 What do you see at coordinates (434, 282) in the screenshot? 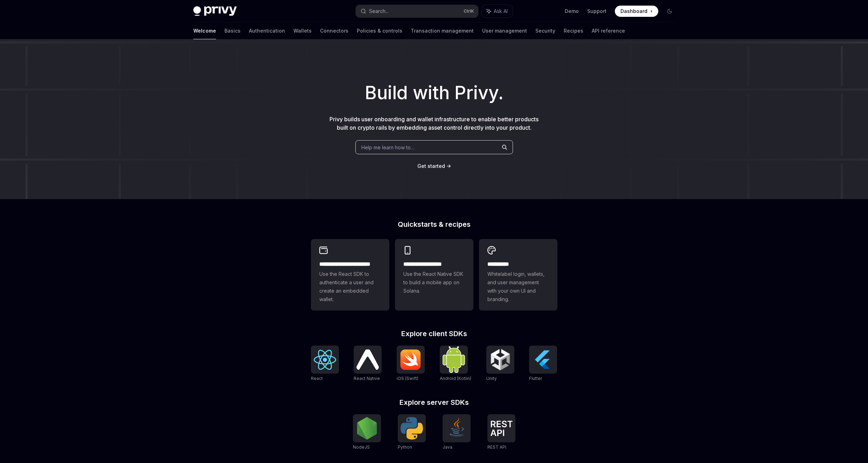
I see `span: Use the React Native SDK to build a mobile app on Solana.` at bounding box center [434, 282].